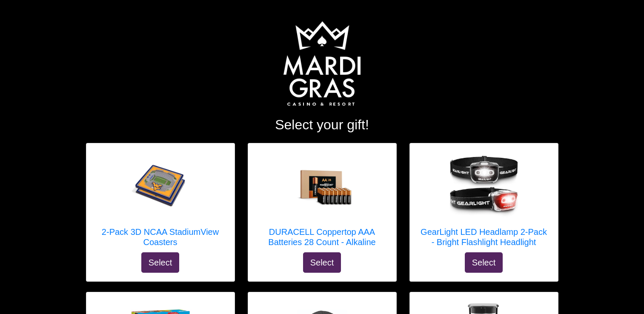 This screenshot has height=314, width=644. What do you see at coordinates (322, 124) in the screenshot?
I see `h2: Select your gift!` at bounding box center [322, 124].